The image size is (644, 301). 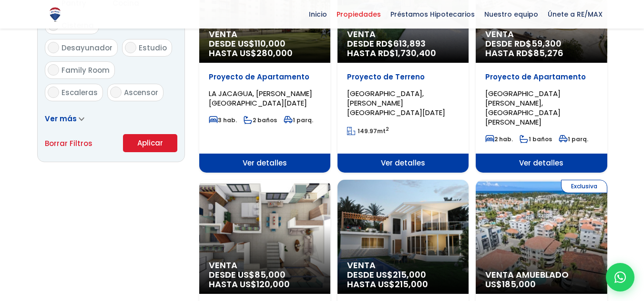 I want to click on span: 120,000, so click(x=273, y=284).